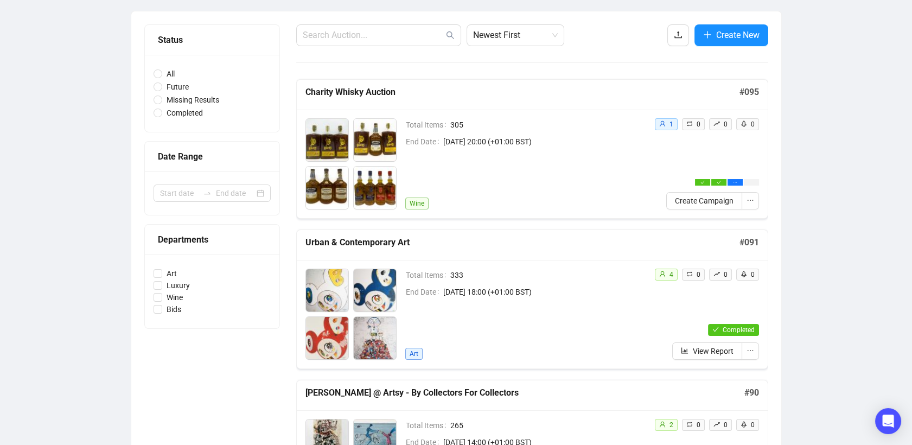 This screenshot has width=912, height=445. Describe the element at coordinates (888, 421) in the screenshot. I see `div: Open Intercom Messenger` at that location.